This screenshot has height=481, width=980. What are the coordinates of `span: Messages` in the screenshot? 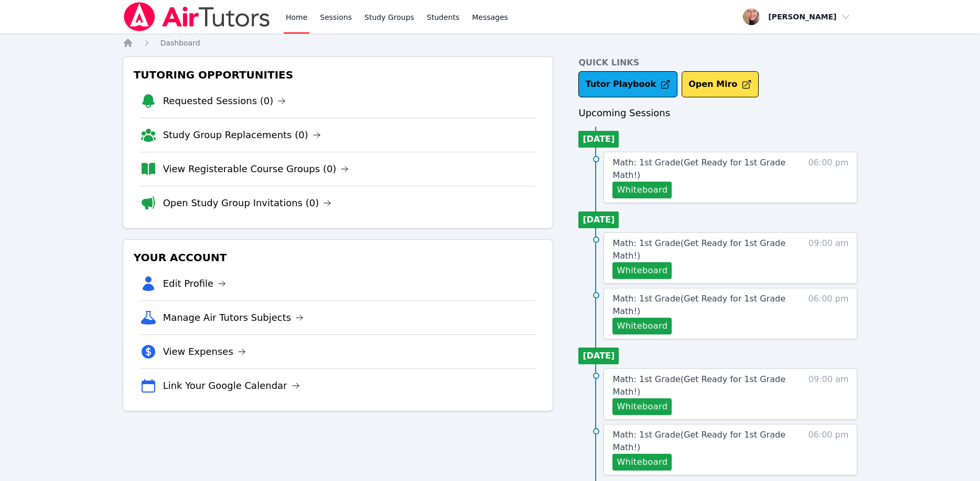 It's located at (489, 17).